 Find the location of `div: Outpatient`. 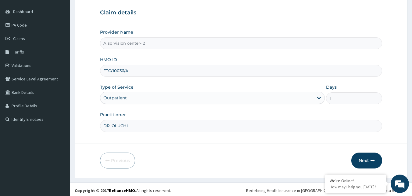

div: Outpatient is located at coordinates (115, 98).